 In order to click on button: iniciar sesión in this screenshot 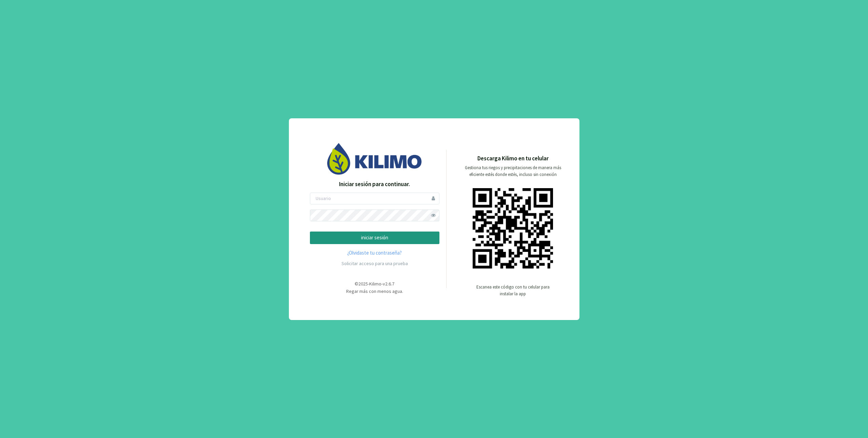, I will do `click(375, 237)`.